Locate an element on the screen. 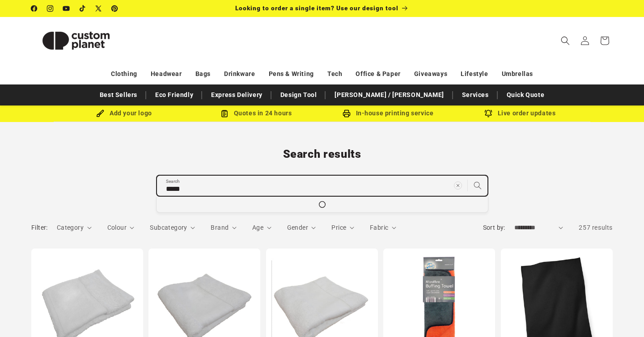  a: Clothing is located at coordinates (124, 74).